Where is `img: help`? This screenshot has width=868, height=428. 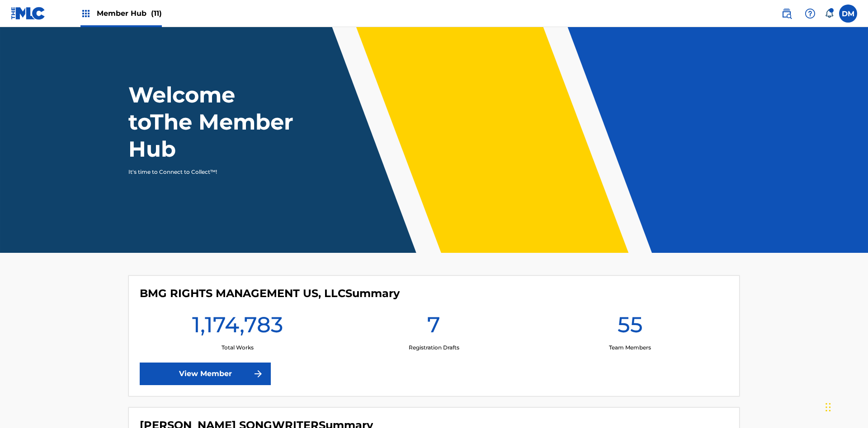
img: help is located at coordinates (810, 14).